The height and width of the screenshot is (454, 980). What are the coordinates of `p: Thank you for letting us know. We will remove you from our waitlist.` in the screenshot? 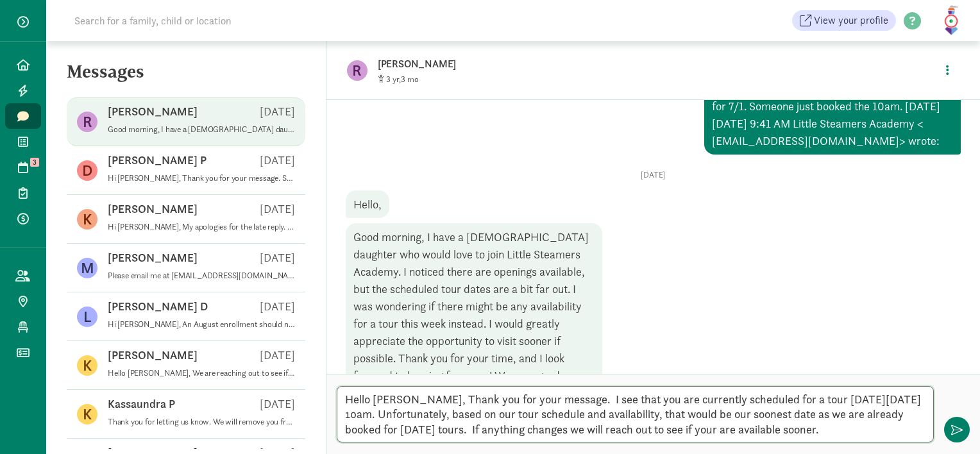 It's located at (201, 422).